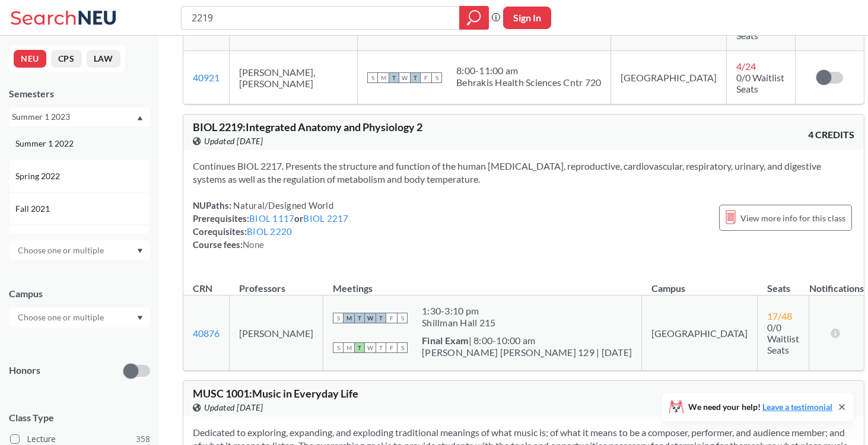  I want to click on span: MUSC 1001 : Music in Everyday Life, so click(275, 393).